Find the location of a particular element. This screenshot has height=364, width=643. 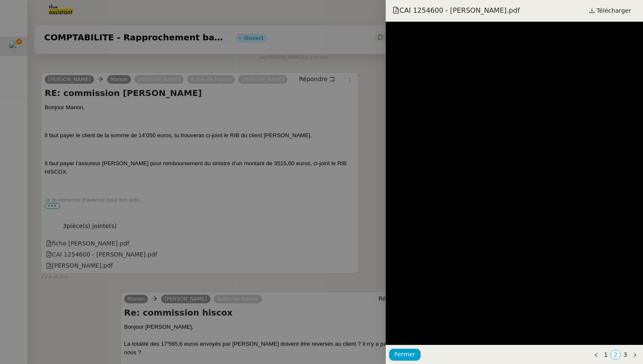

li: Page précédente is located at coordinates (596, 355).